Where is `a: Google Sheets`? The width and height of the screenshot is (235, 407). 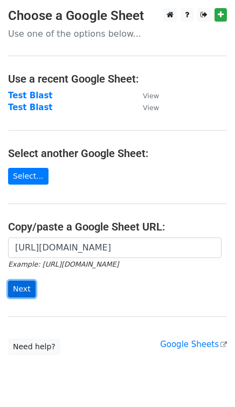 a: Google Sheets is located at coordinates (194, 344).